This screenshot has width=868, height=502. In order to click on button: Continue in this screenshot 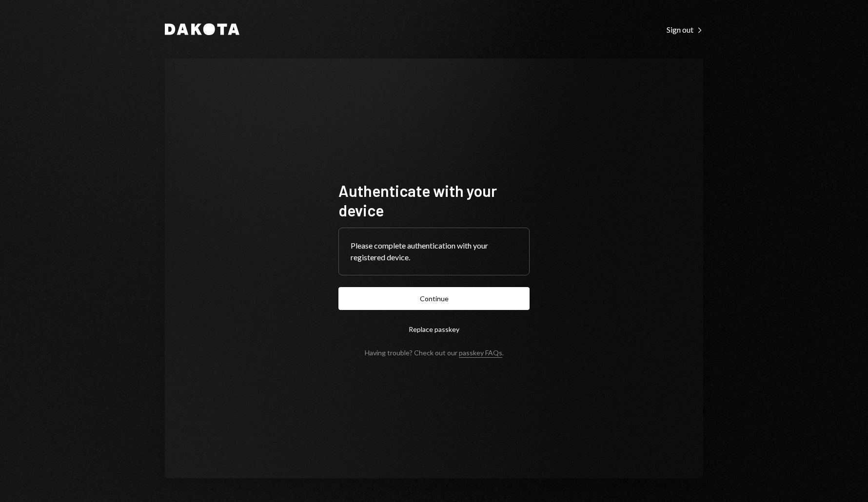, I will do `click(434, 298)`.